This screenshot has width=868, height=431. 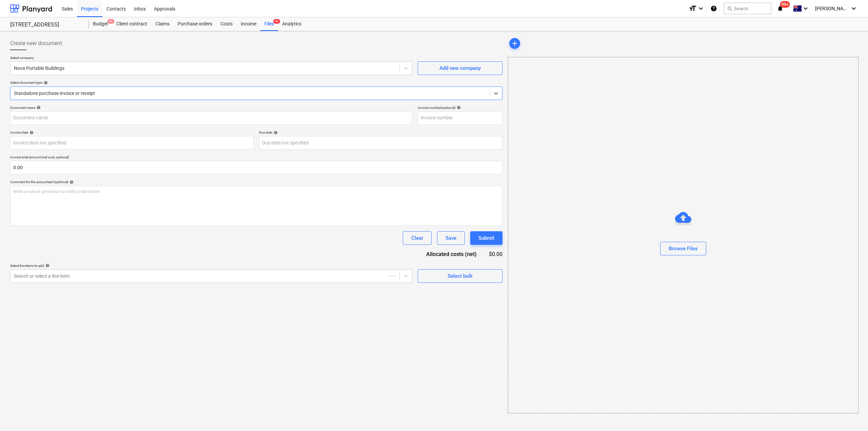 What do you see at coordinates (460, 276) in the screenshot?
I see `div: Select bulk` at bounding box center [460, 276].